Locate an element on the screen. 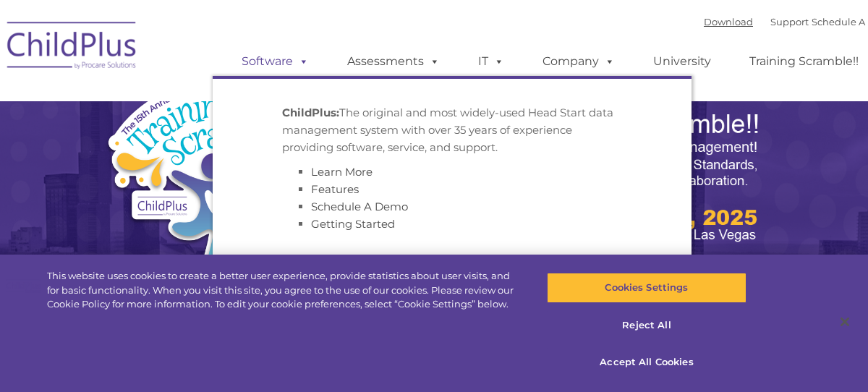 Image resolution: width=868 pixels, height=392 pixels. div: This website uses cookies to create a better user experience, provide statistics about user visit... is located at coordinates (284, 291).